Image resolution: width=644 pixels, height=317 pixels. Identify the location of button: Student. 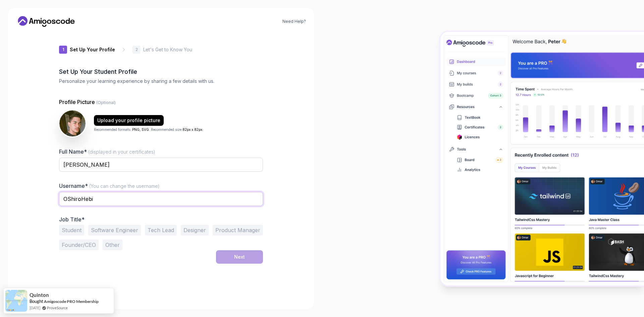
(71, 230).